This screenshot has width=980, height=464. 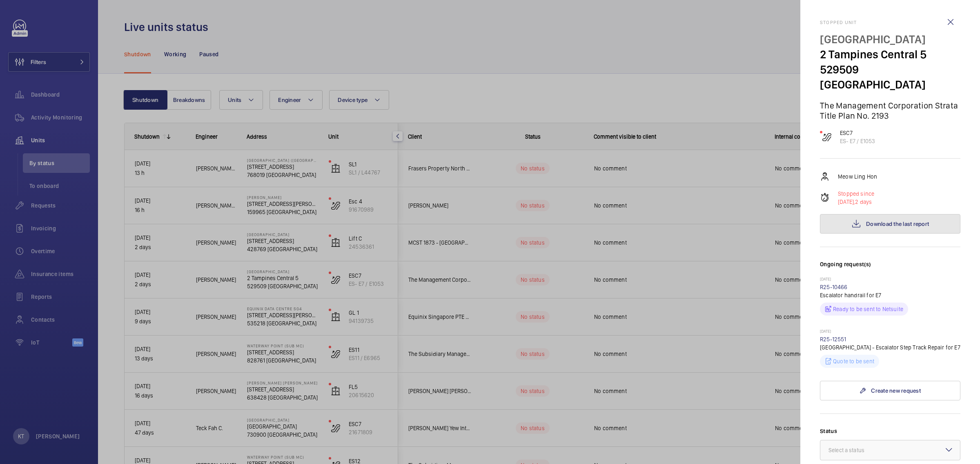 What do you see at coordinates (858, 177) in the screenshot?
I see `p: Meow Ling Hon` at bounding box center [858, 177].